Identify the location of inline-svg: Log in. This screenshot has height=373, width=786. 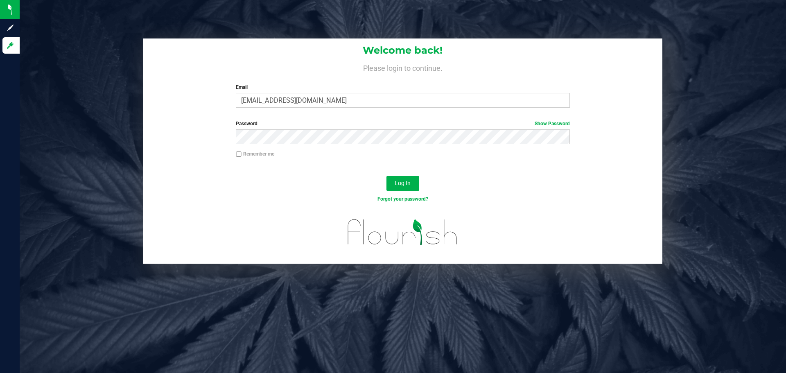
(10, 45).